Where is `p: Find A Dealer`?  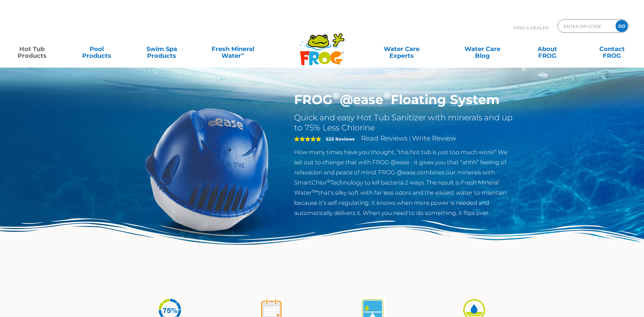 p: Find A Dealer is located at coordinates (531, 28).